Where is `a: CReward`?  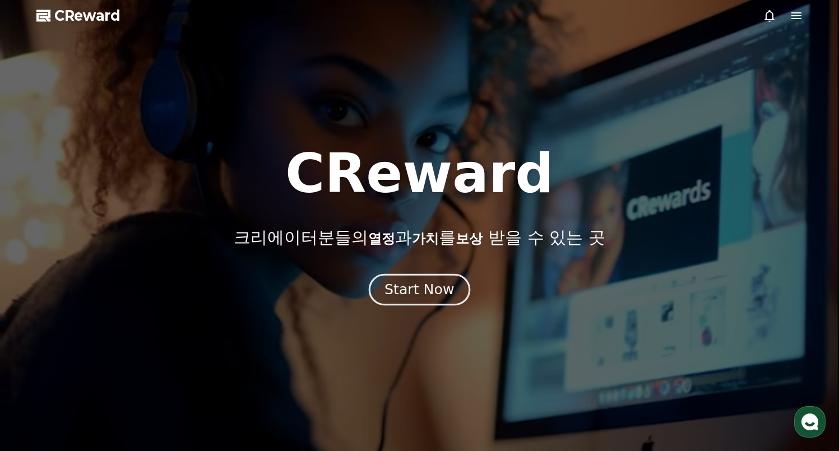
a: CReward is located at coordinates (78, 16).